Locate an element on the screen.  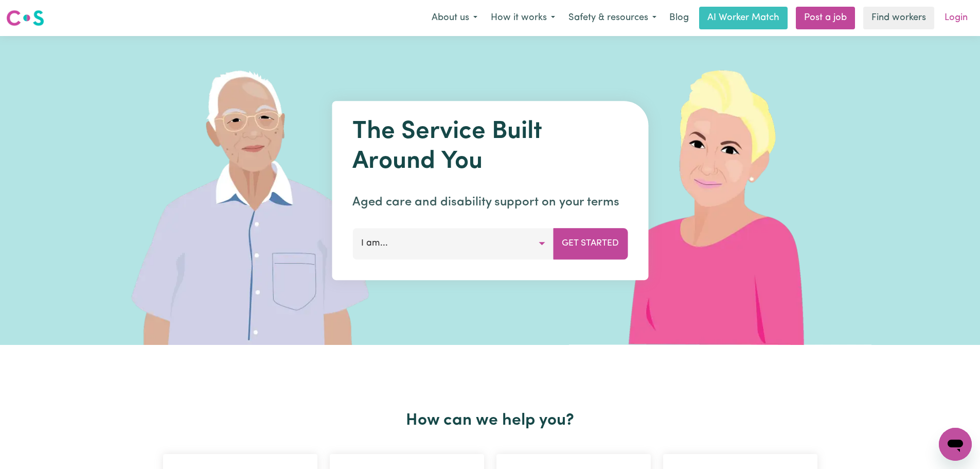
a: AI Worker Match is located at coordinates (744, 18).